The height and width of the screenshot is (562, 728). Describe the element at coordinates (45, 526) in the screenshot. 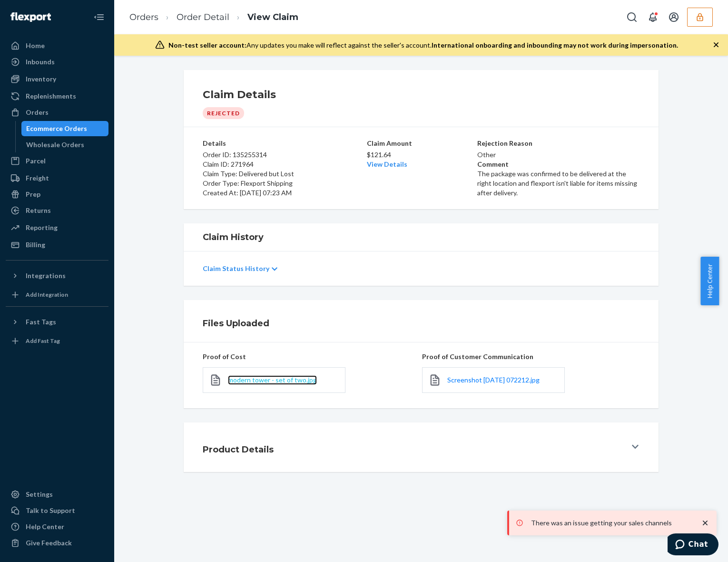

I see `div: Help Center` at that location.